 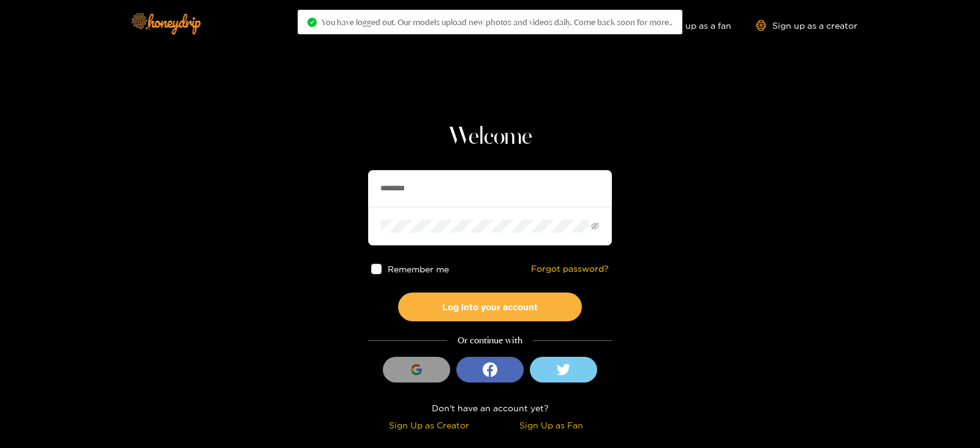 I want to click on div: Or continue with, so click(x=490, y=340).